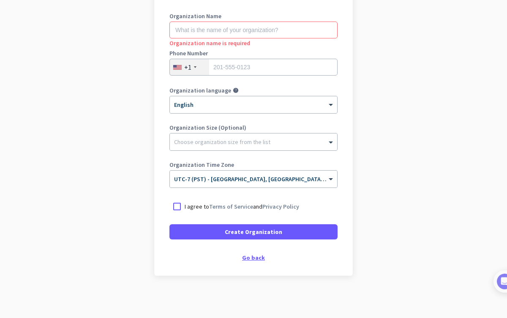  What do you see at coordinates (254, 53) in the screenshot?
I see `label: Phone Number` at bounding box center [254, 53].